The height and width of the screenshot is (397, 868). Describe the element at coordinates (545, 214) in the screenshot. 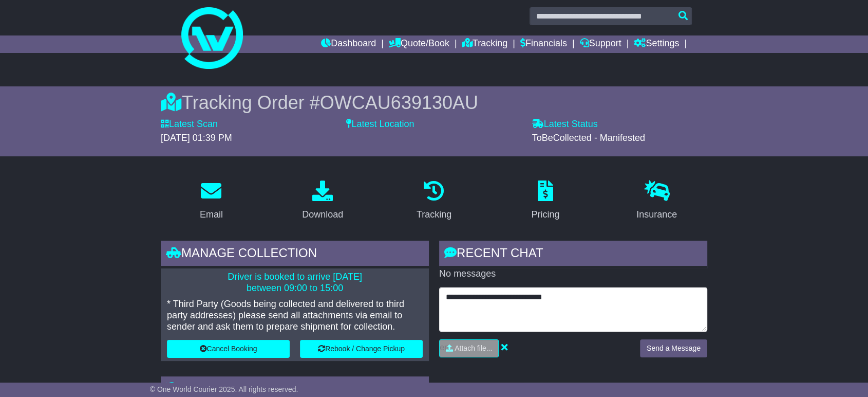

I see `div: Pricing` at that location.